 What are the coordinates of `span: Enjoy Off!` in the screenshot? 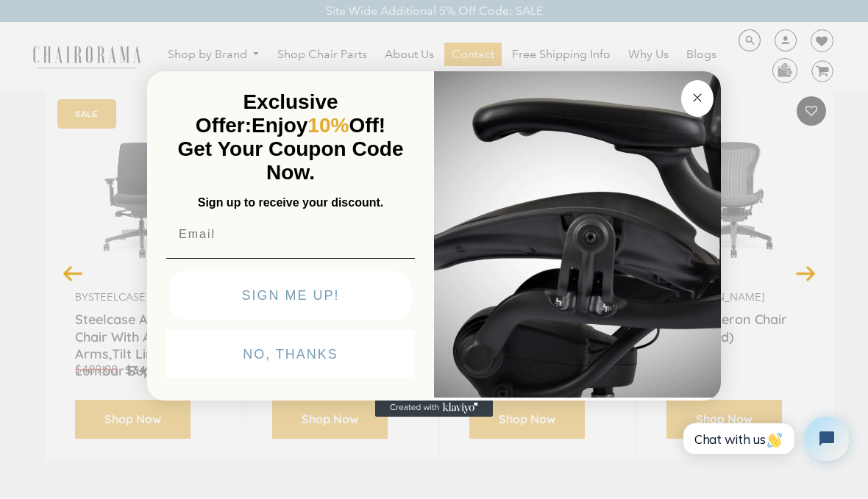 It's located at (319, 125).